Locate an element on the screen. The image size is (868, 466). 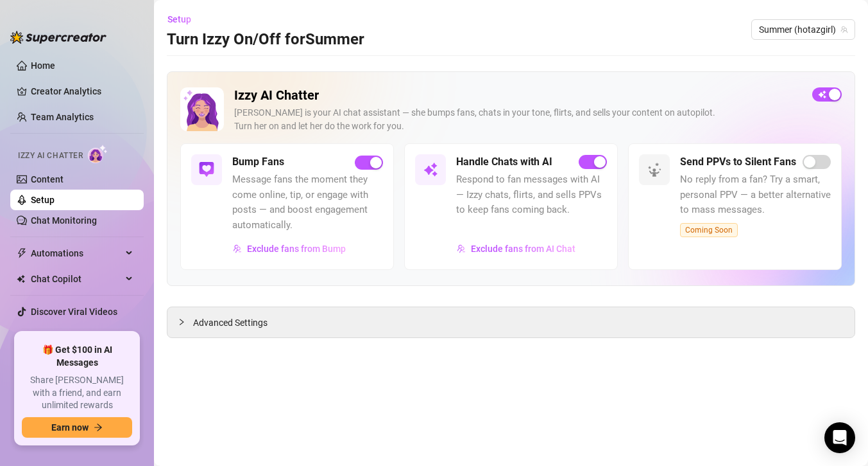
img: Izzy AI Chatter is located at coordinates (203, 109).